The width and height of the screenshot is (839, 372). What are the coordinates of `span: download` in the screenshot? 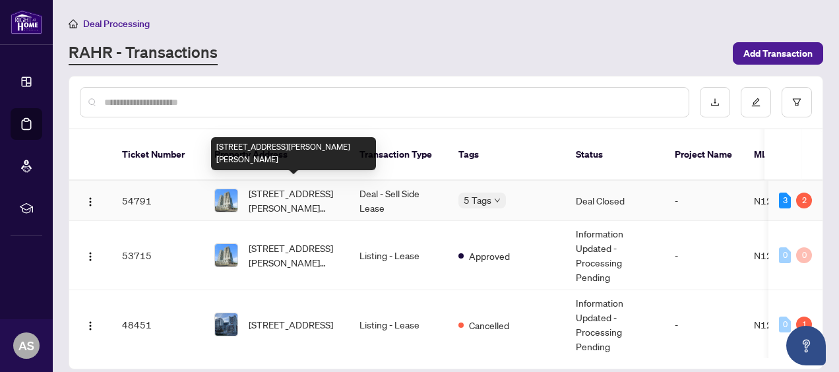 It's located at (715, 102).